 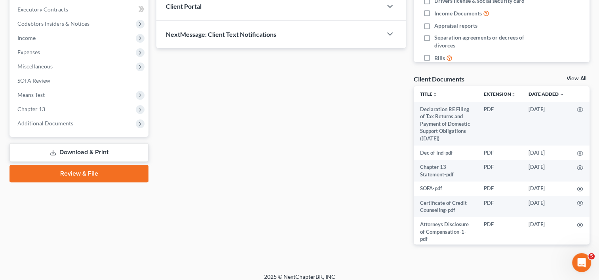 What do you see at coordinates (500, 94) in the screenshot?
I see `a: Extensionunfold_more` at bounding box center [500, 94].